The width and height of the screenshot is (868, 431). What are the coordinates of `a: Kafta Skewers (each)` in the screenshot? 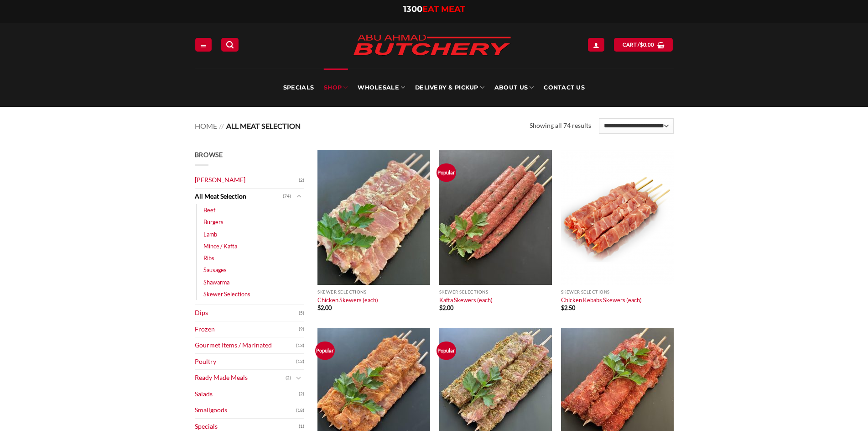 It's located at (466, 300).